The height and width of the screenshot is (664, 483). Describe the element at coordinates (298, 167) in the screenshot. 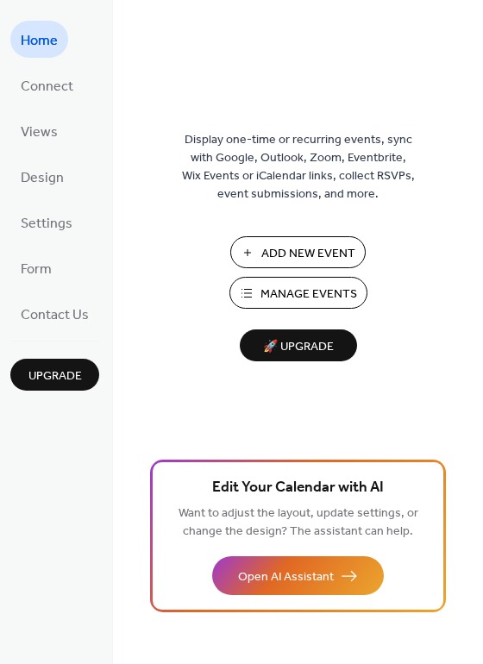

I see `span: Display one-time or recurring events, sync with Google, Outlook, Zoom, Eventbrite, Wix Events or ...` at that location.